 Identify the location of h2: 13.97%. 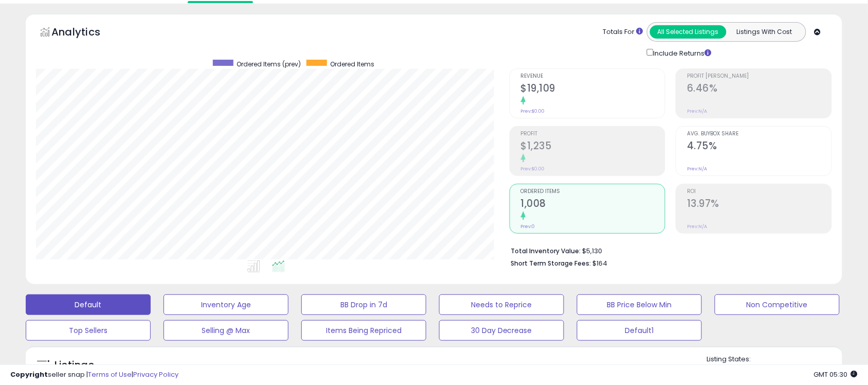
(759, 205).